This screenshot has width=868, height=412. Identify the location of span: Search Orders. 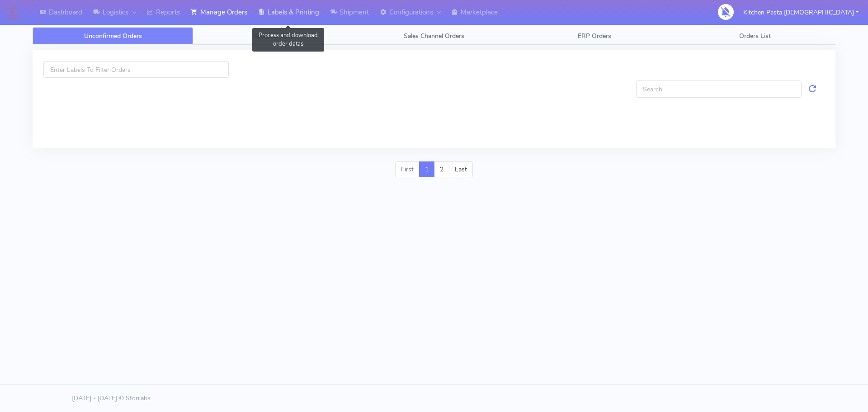
(274, 36).